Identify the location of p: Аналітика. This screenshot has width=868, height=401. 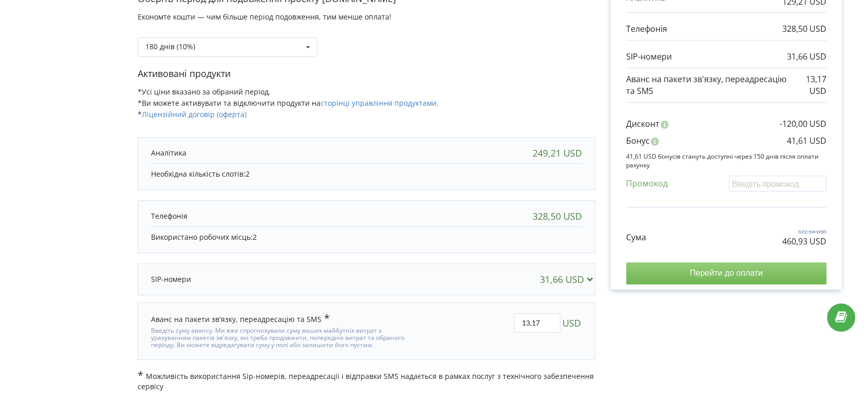
(168, 153).